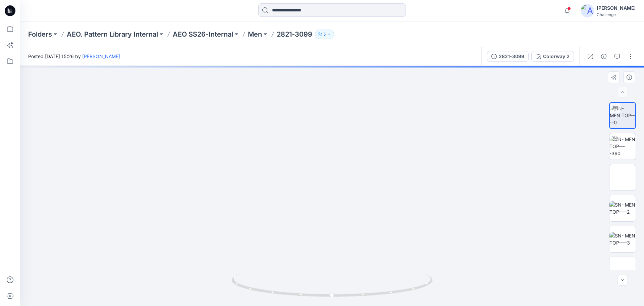 Image resolution: width=644 pixels, height=306 pixels. What do you see at coordinates (622, 146) in the screenshot?
I see `img: SN- MEN TOP----360` at bounding box center [622, 146].